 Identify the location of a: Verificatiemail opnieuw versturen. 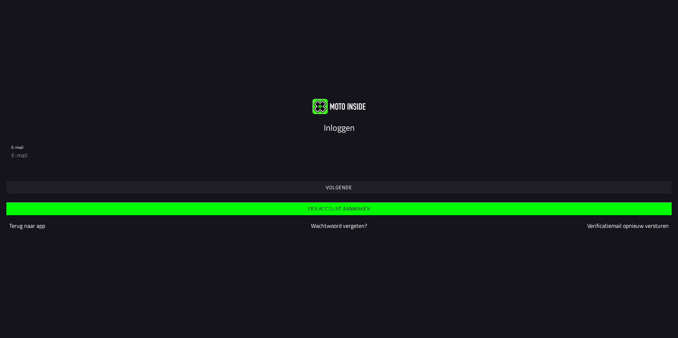
(628, 226).